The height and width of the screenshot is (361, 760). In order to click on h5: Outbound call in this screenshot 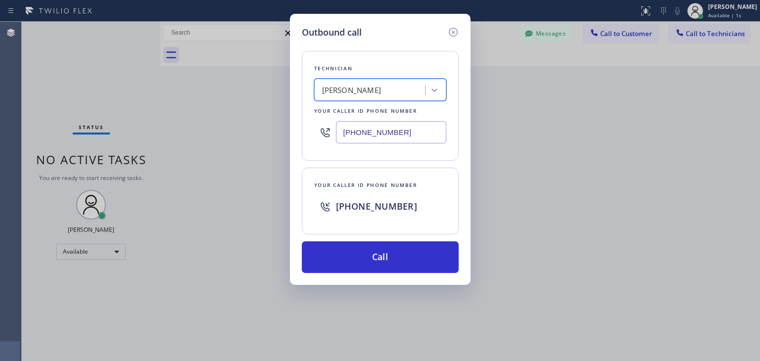, I will do `click(331, 32)`.